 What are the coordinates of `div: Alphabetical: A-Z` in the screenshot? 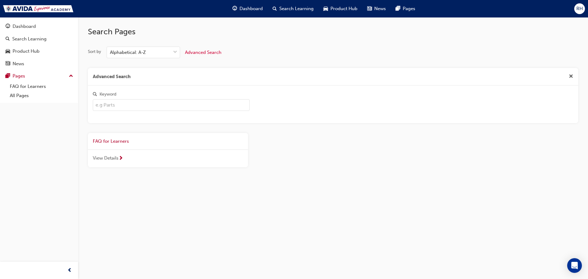 It's located at (128, 52).